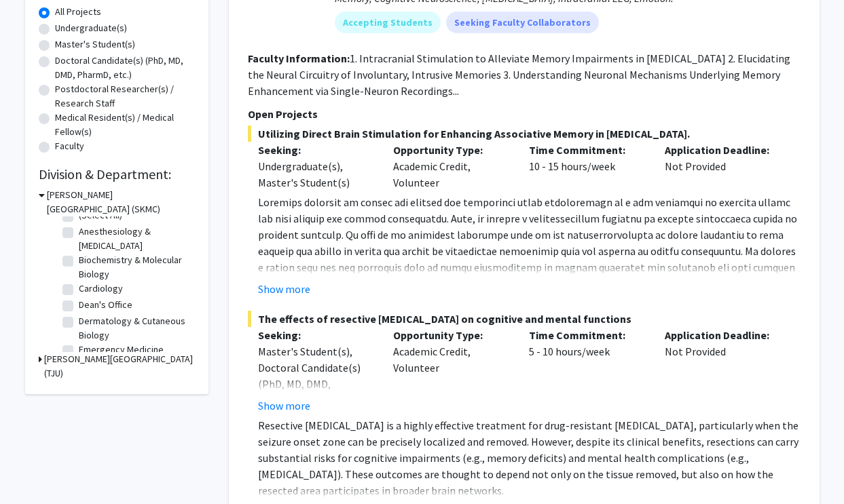  What do you see at coordinates (529, 284) in the screenshot?
I see `p: Loremips dolorsit am consec adi elitsed doe temporinci utlab etdoloremagn al e adm veniamqui no e...` at bounding box center [529, 284].